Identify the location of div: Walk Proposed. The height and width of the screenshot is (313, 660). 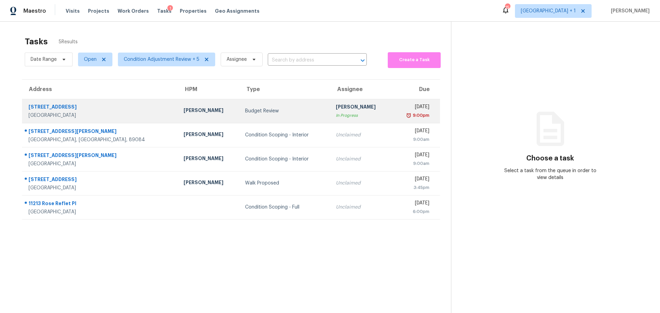
(285, 183).